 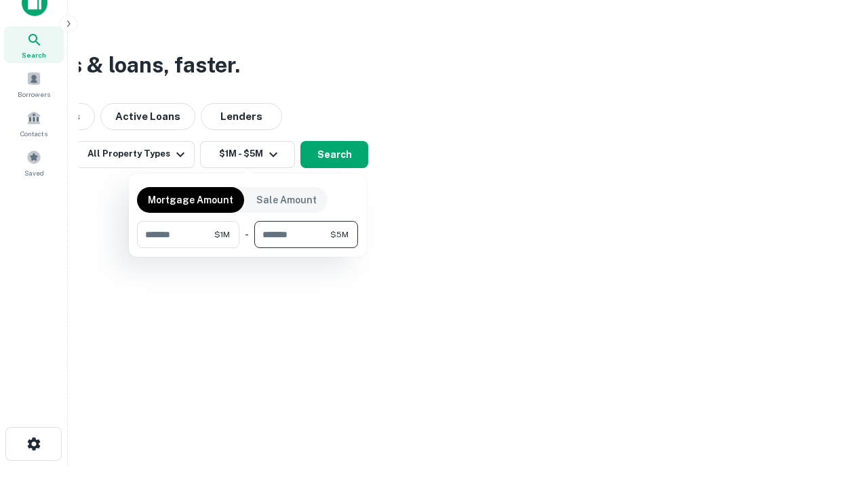 What do you see at coordinates (221, 234) in the screenshot?
I see `span: $1M` at bounding box center [221, 234].